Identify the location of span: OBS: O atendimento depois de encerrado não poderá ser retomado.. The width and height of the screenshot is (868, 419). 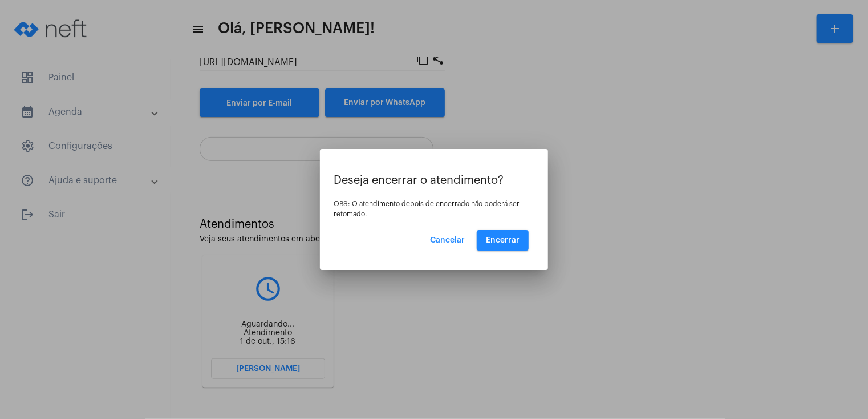
(427, 209).